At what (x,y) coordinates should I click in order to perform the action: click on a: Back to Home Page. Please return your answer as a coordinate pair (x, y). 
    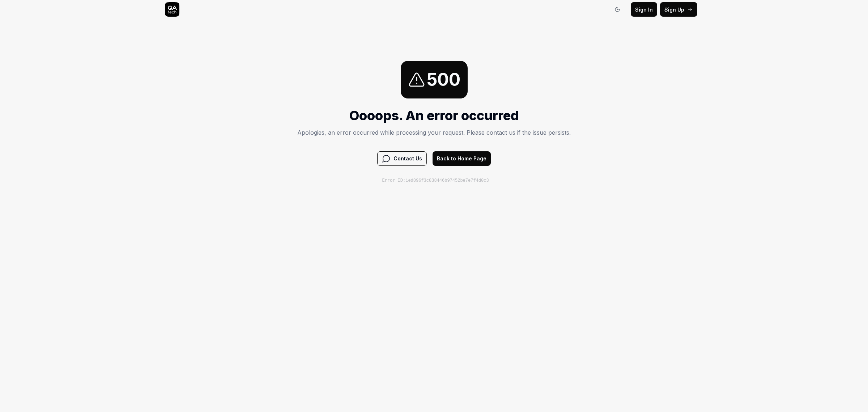
    Looking at the image, I should click on (461, 159).